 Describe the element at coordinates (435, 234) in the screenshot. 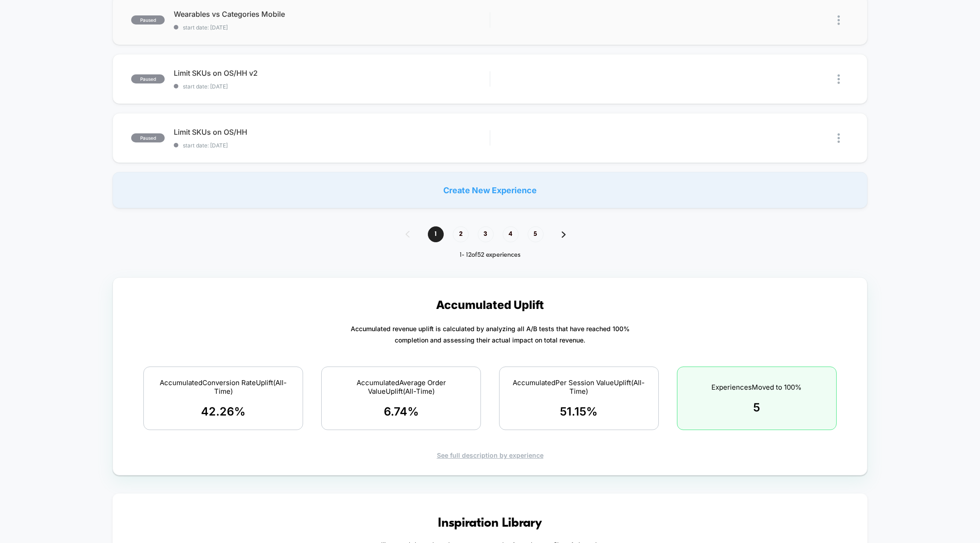

I see `span: 1` at that location.